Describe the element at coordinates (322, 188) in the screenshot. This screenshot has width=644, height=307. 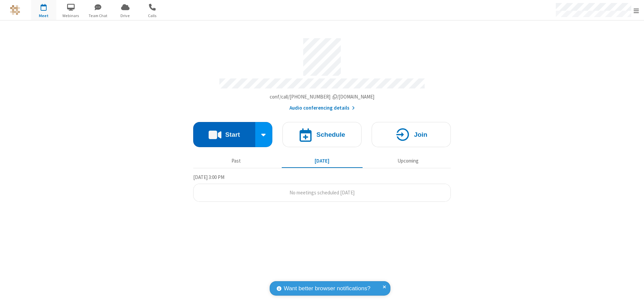
I see `section: Today's Meetings` at that location.